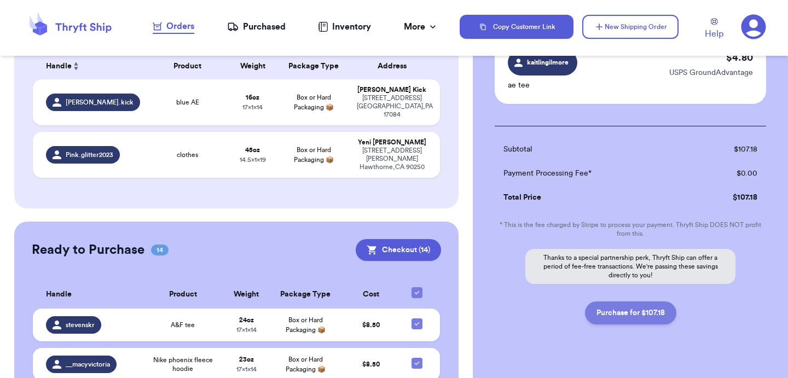 Image resolution: width=788 pixels, height=378 pixels. What do you see at coordinates (727, 173) in the screenshot?
I see `td: $ 0.00` at bounding box center [727, 173].